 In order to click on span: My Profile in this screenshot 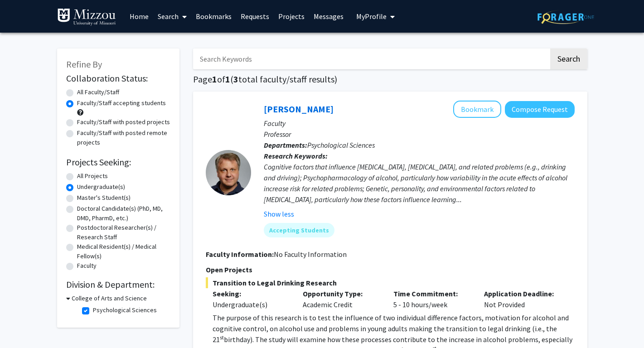, I will do `click(371, 16)`.